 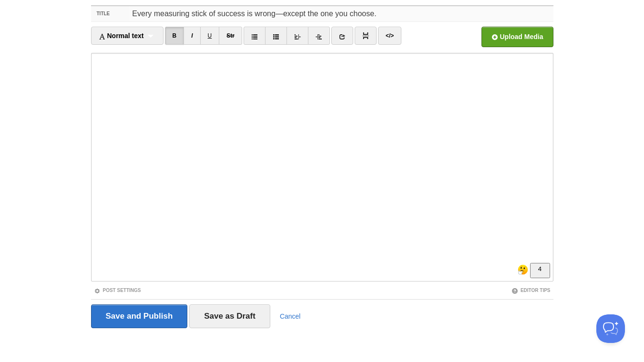 I want to click on a: I, so click(x=191, y=36).